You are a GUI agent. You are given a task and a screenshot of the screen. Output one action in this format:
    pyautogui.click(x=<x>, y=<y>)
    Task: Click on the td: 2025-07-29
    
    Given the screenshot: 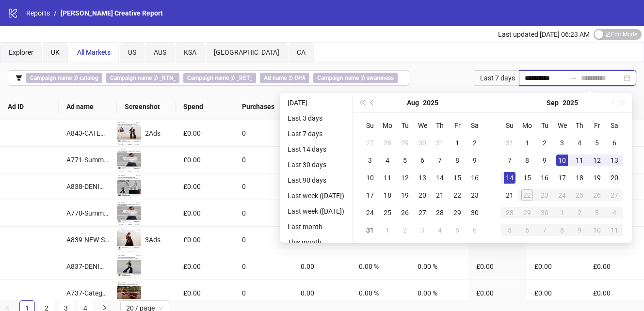 What is the action you would take?
    pyautogui.click(x=405, y=143)
    